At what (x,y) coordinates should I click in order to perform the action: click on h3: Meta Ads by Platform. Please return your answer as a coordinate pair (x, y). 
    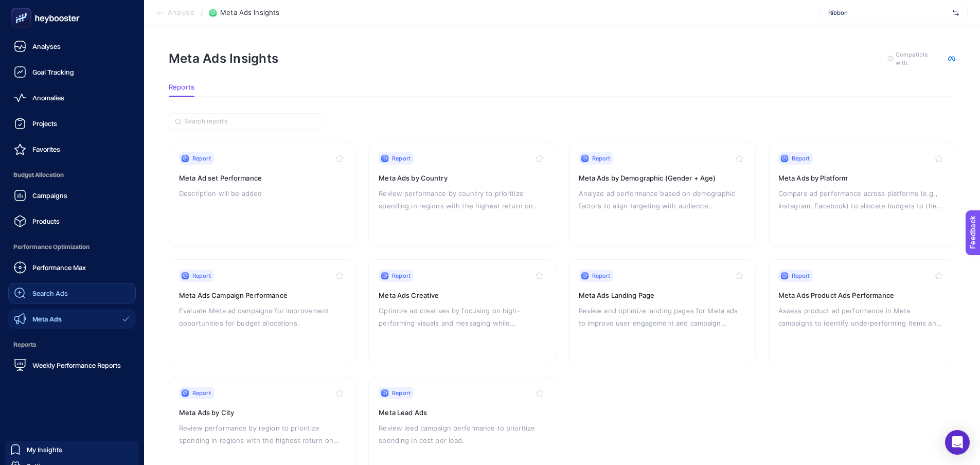
    Looking at the image, I should click on (862, 178).